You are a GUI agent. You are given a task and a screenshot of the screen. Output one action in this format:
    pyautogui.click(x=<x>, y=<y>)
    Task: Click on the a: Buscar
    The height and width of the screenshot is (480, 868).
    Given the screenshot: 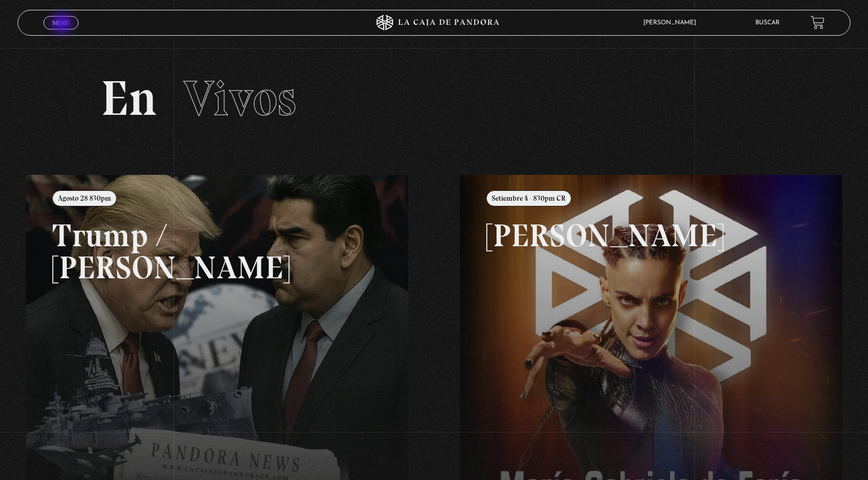 What is the action you would take?
    pyautogui.click(x=767, y=22)
    